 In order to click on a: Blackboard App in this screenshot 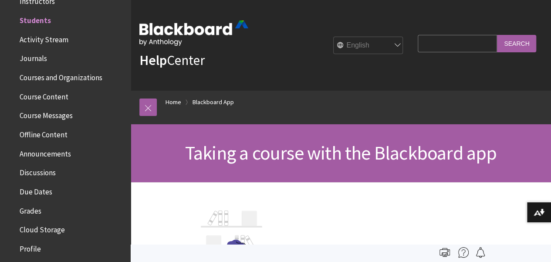, I will do `click(213, 102)`.